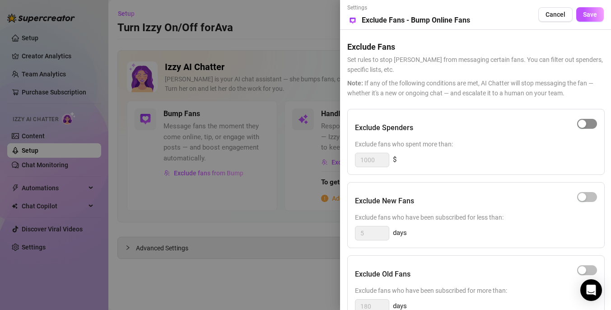 The width and height of the screenshot is (611, 310). I want to click on span: Exclude fans who have been subscribed for less than:, so click(476, 217).